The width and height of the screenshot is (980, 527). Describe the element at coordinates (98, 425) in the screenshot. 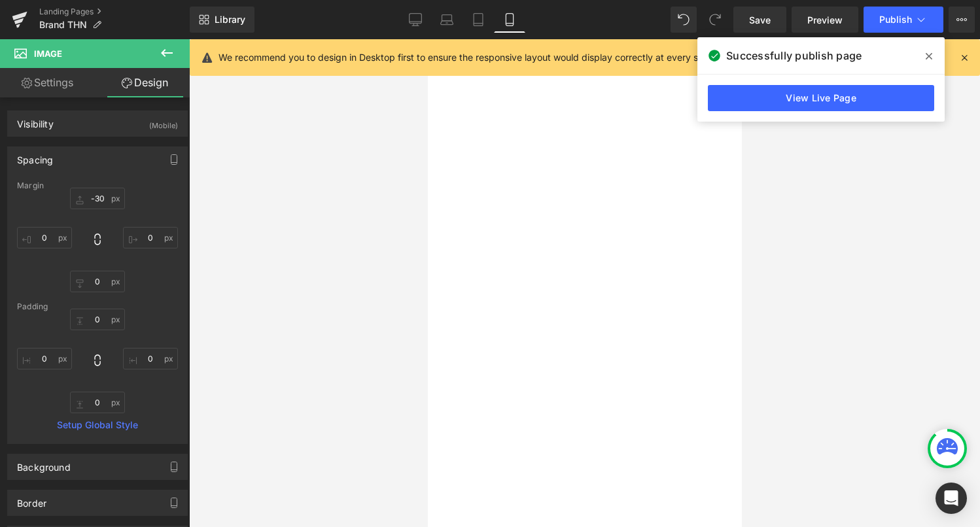

I see `a: Setup Global Style` at that location.